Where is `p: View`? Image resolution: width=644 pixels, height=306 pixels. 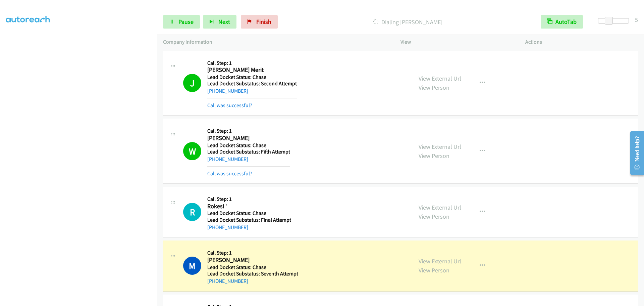
p: View is located at coordinates (457, 42).